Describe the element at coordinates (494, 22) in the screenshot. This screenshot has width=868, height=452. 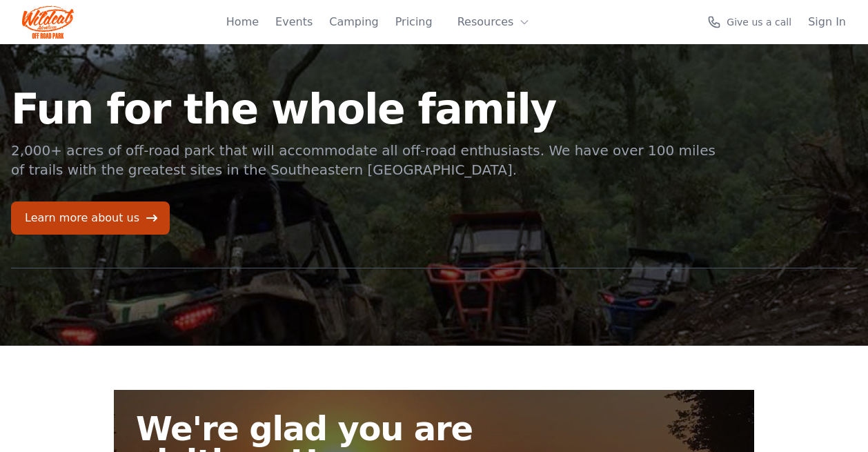
I see `button: Resources` at that location.